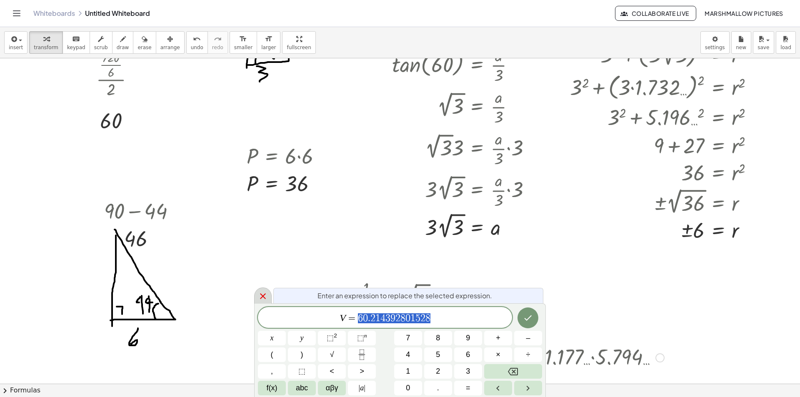 The width and height of the screenshot is (800, 397). I want to click on span: 5, so click(418, 318).